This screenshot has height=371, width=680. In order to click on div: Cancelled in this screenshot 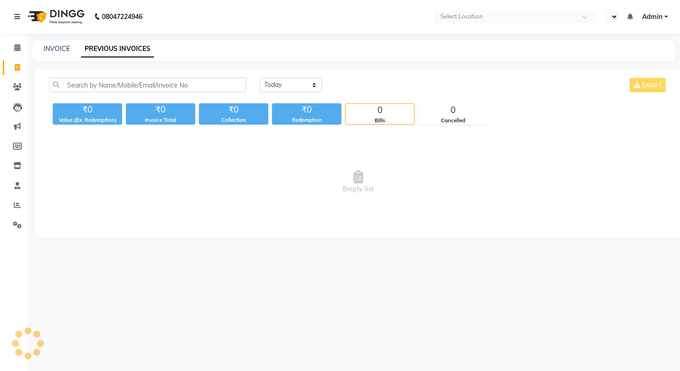, I will do `click(453, 120)`.